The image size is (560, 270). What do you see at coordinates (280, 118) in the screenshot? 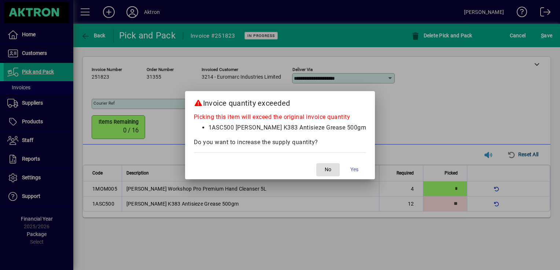
I see `div: Picking this item will exceed the original invoice quantity` at bounding box center [280, 118].